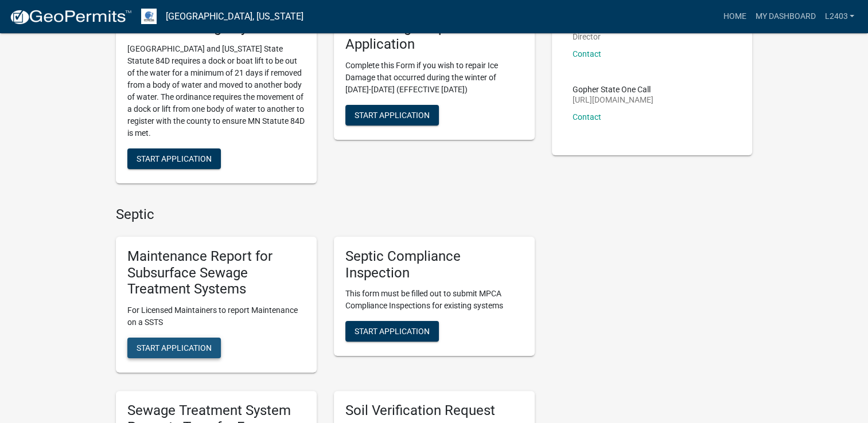 The image size is (868, 423). Describe the element at coordinates (149, 16) in the screenshot. I see `img: Otter Tail County, Minnesota` at that location.